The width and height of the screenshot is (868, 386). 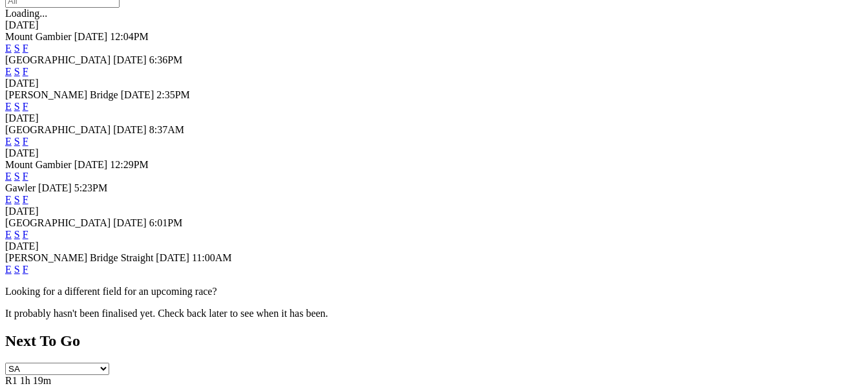 What do you see at coordinates (434, 292) in the screenshot?
I see `p: Looking for a different field for an upcoming race?` at bounding box center [434, 292].